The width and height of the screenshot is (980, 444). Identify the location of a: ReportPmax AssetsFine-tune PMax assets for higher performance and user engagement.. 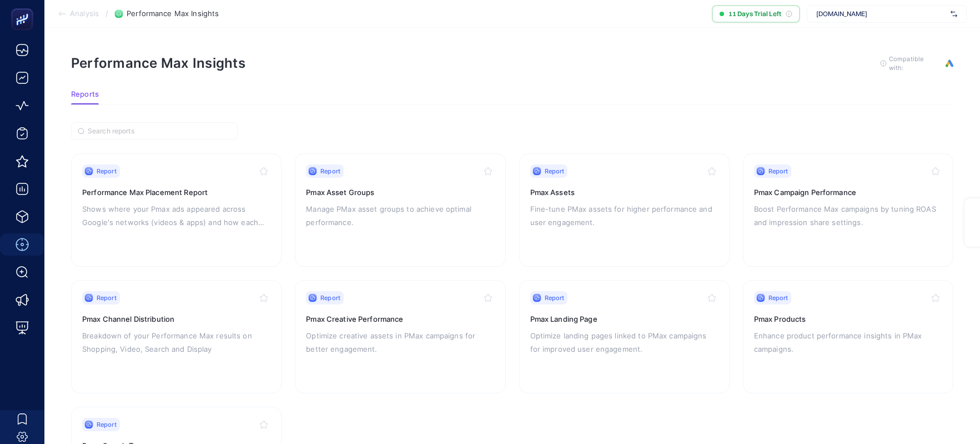
(624, 210).